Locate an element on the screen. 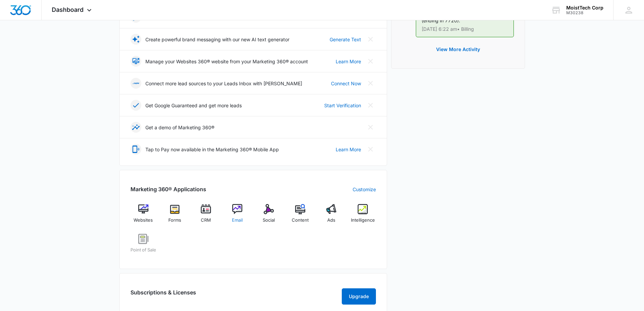 The height and width of the screenshot is (311, 644). a: Intelligence is located at coordinates (363, 216).